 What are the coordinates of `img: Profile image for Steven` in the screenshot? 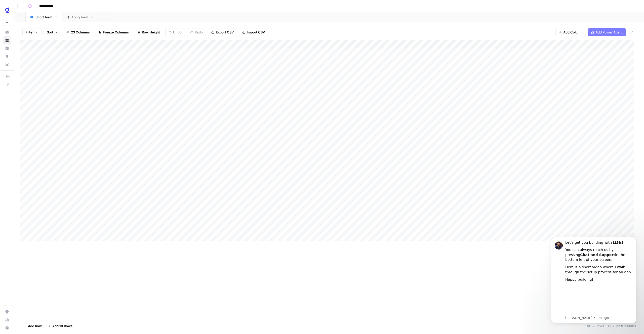 It's located at (15, 13).